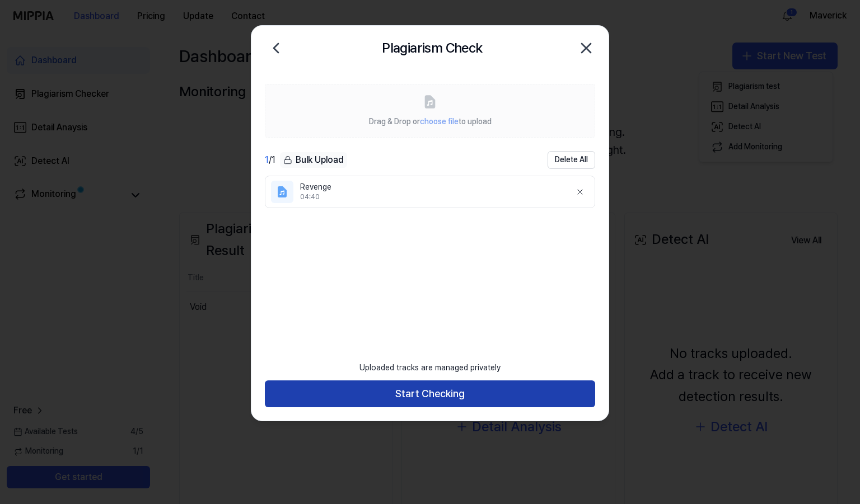  What do you see at coordinates (432, 48) in the screenshot?
I see `h2: Plagiarism Check` at bounding box center [432, 48].